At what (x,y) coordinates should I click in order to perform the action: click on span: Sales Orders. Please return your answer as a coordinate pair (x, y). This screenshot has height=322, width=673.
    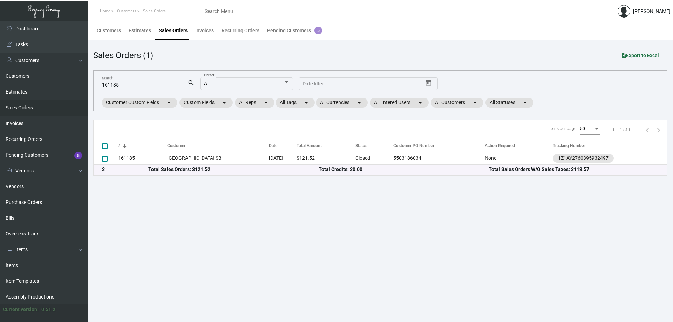
    Looking at the image, I should click on (154, 11).